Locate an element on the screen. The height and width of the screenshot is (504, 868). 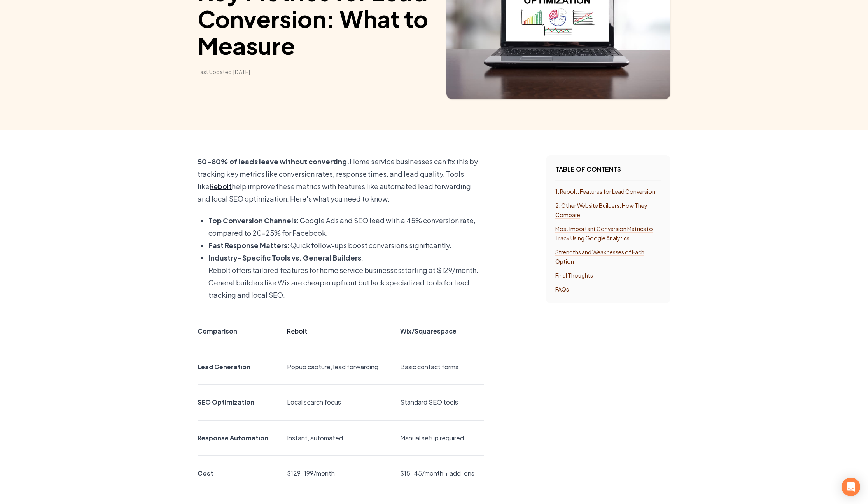
a: Strengths and Weaknesses of Each Option is located at coordinates (600, 257).